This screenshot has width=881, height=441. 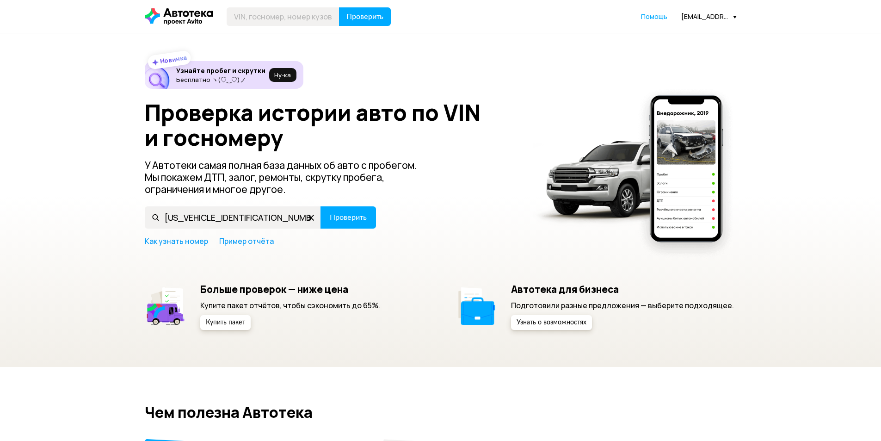 What do you see at coordinates (225, 322) in the screenshot?
I see `span: Купить пакет` at bounding box center [225, 322].